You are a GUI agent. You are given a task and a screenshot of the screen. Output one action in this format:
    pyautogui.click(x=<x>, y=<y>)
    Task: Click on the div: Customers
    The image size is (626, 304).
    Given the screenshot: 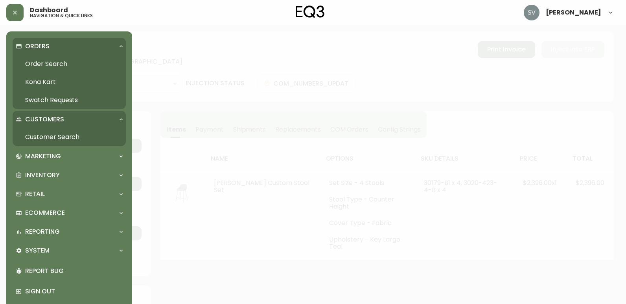 What is the action you would take?
    pyautogui.click(x=69, y=120)
    